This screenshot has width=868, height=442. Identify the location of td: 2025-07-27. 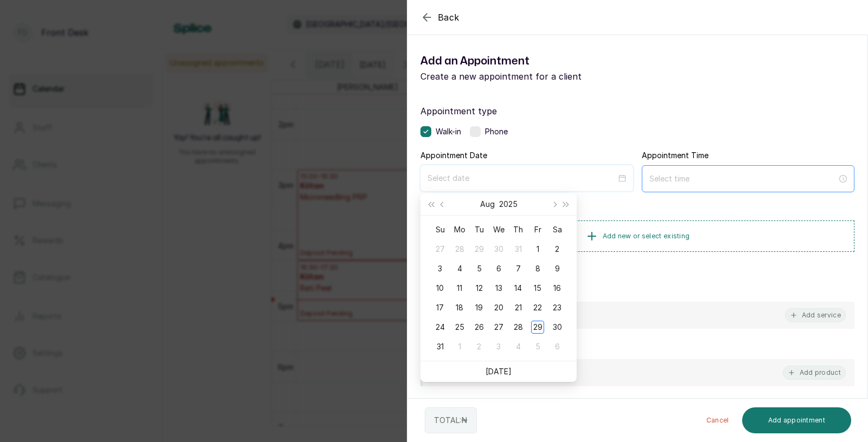
(440, 249).